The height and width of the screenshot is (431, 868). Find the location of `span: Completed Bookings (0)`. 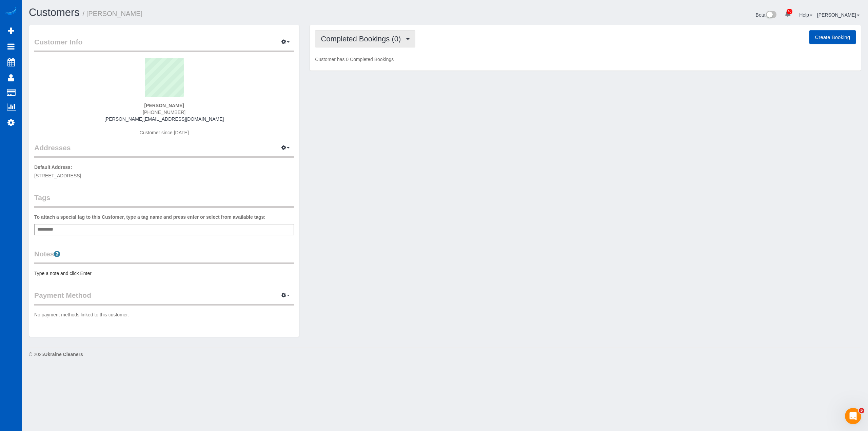

span: Completed Bookings (0) is located at coordinates (363, 39).